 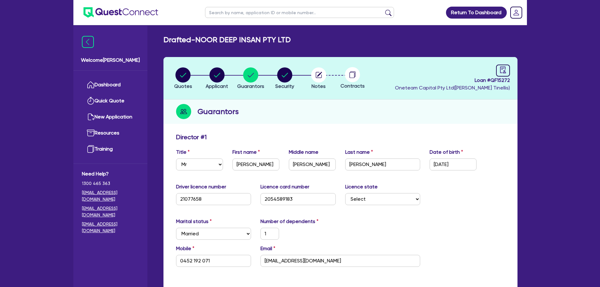 What do you see at coordinates (184, 112) in the screenshot?
I see `img: step-icon` at bounding box center [184, 112].